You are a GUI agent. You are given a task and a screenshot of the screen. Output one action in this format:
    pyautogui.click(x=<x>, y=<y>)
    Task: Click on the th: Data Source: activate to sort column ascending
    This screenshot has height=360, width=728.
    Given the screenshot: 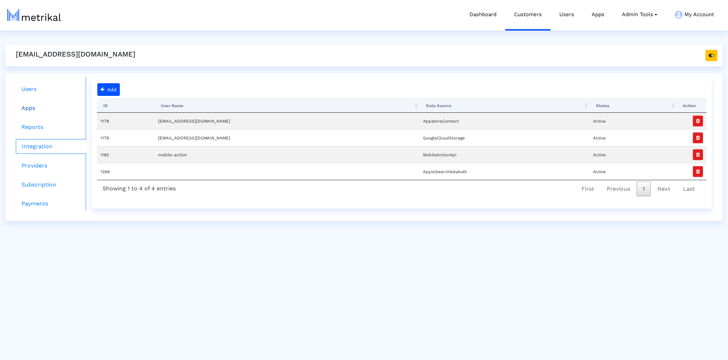 What is the action you would take?
    pyautogui.click(x=504, y=106)
    